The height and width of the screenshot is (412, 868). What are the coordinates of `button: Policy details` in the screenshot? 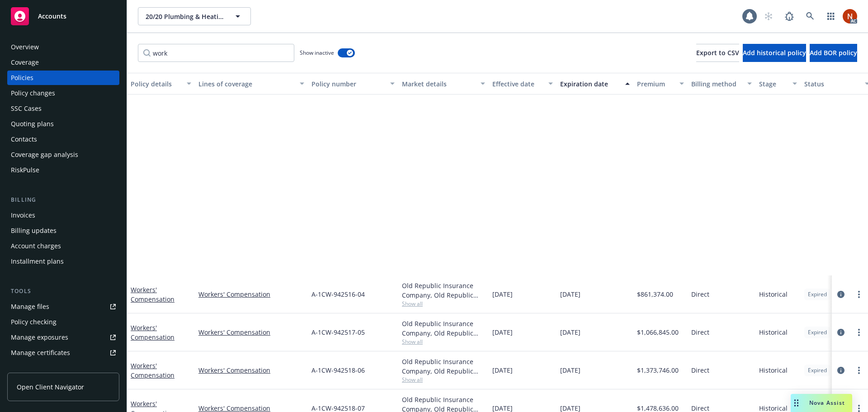 It's located at (161, 83).